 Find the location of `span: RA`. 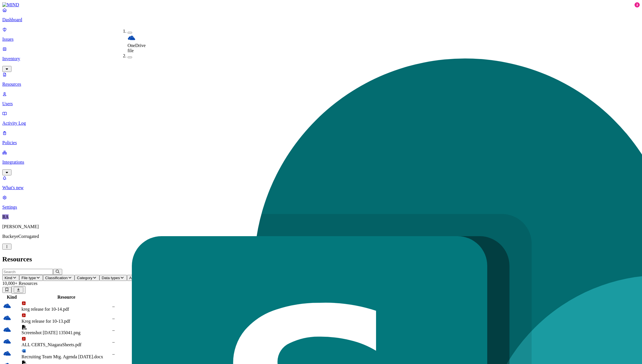

span: RA is located at coordinates (6, 217).